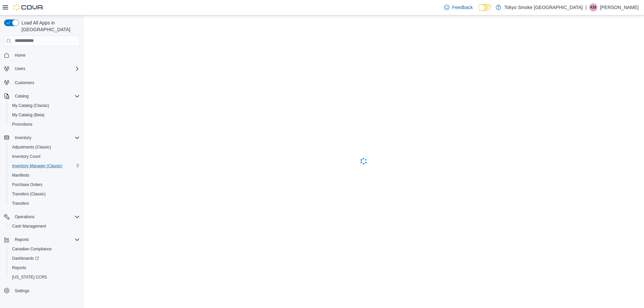 This screenshot has height=308, width=644. I want to click on a: Customers, so click(25, 83).